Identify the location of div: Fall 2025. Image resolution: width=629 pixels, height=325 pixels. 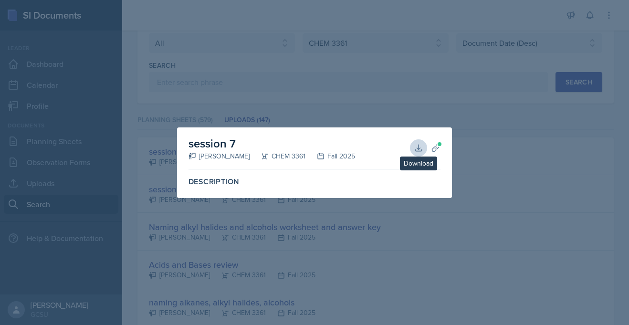
(330, 156).